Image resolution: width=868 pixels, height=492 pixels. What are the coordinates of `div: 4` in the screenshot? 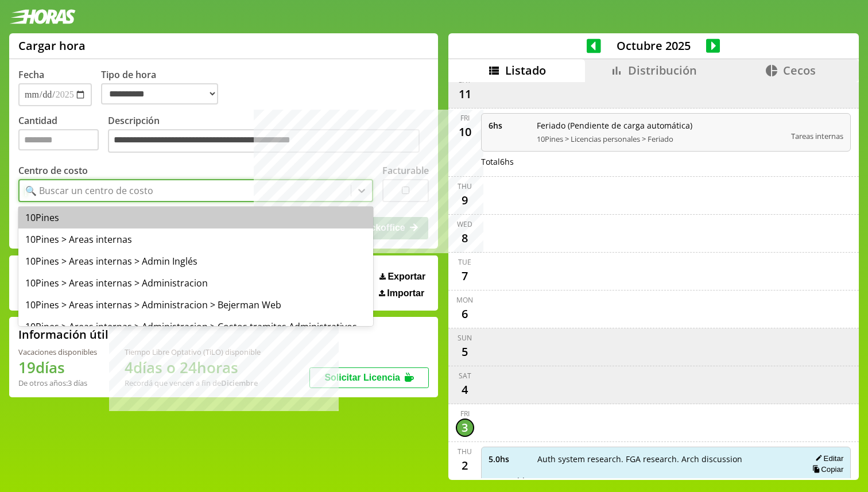 It's located at (465, 390).